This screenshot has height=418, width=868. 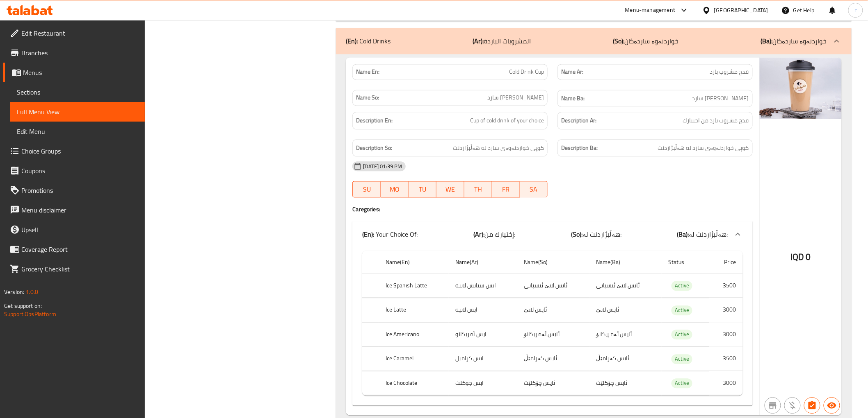 I want to click on a: Upsell, so click(x=74, y=230).